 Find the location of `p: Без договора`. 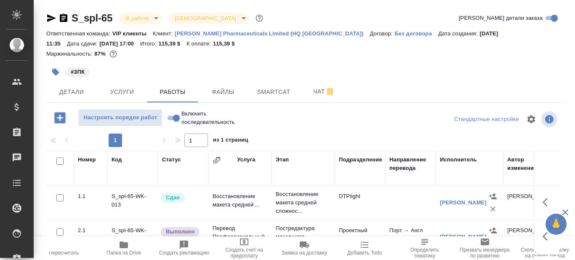

p: Без договора is located at coordinates (417, 33).